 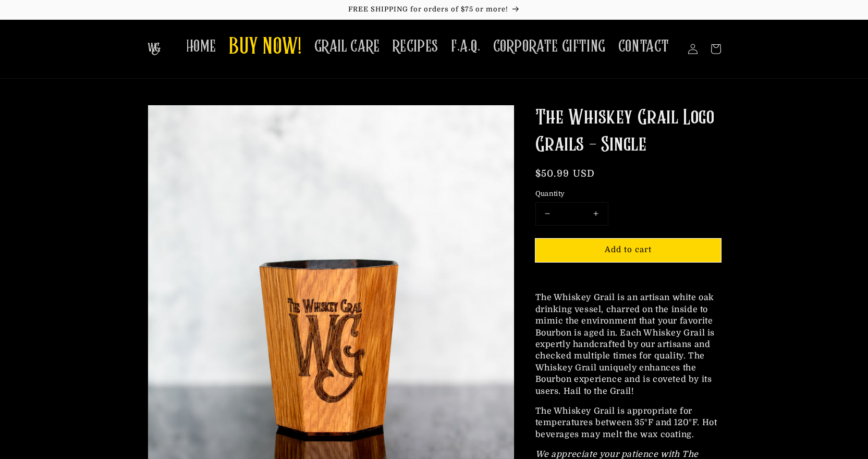 What do you see at coordinates (266, 48) in the screenshot?
I see `span: BUY NOW!` at bounding box center [266, 48].